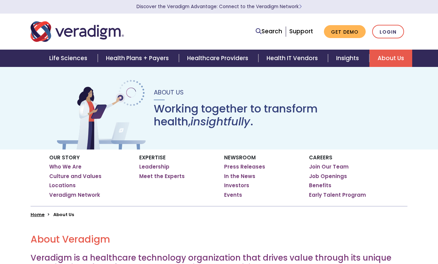 The height and width of the screenshot is (264, 438). Describe the element at coordinates (77, 32) in the screenshot. I see `img: Veradigm logo` at that location.